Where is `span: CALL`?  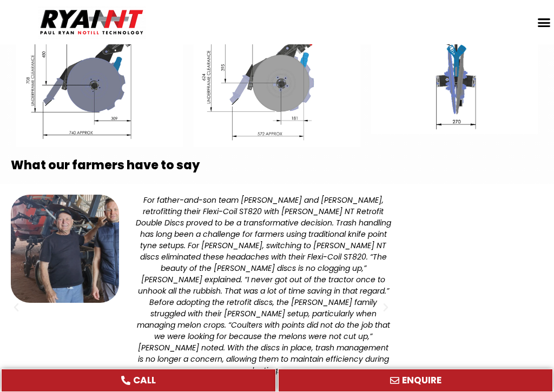 span: CALL is located at coordinates (145, 380).